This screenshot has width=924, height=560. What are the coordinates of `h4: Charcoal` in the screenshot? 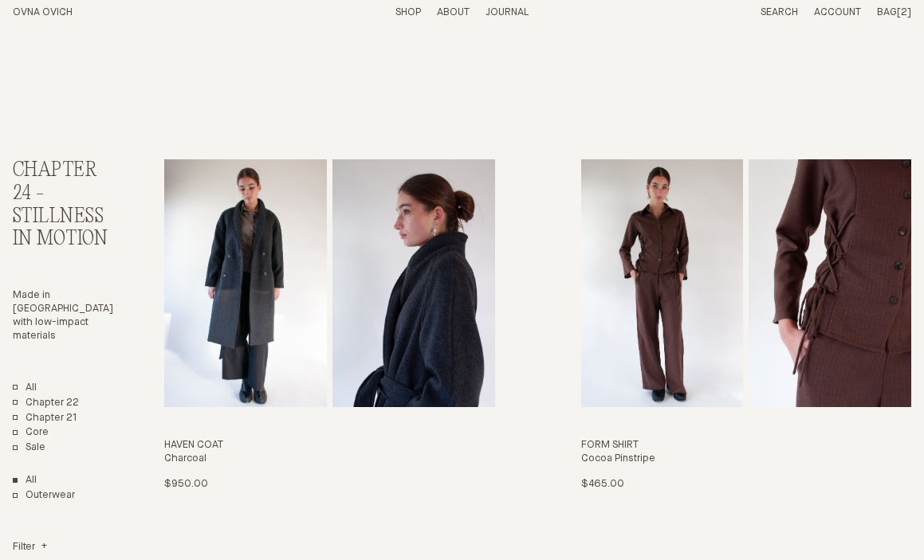 It's located at (329, 459).